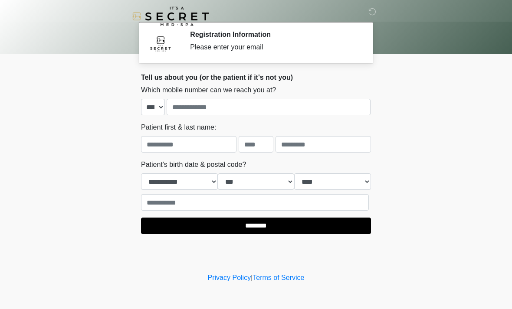 The height and width of the screenshot is (309, 512). What do you see at coordinates (256, 77) in the screenshot?
I see `h2: Tell us about you (or the patient if it's not you)` at bounding box center [256, 77].